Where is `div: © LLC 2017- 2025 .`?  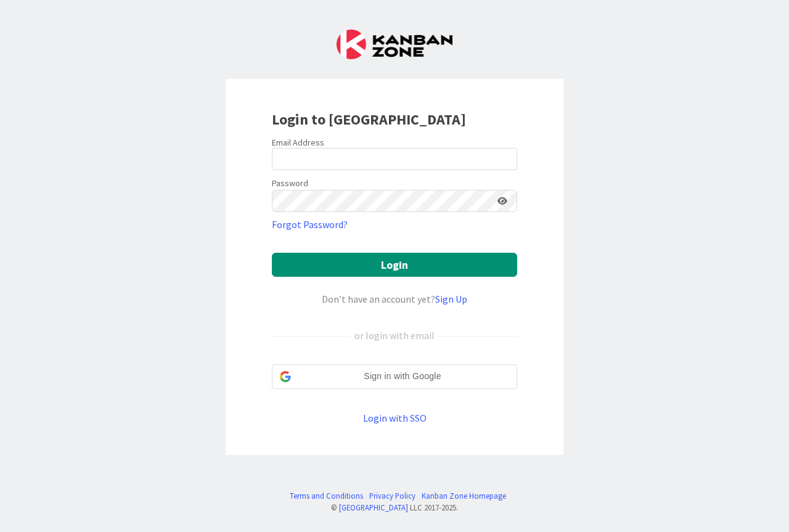 div: © LLC 2017- 2025 . is located at coordinates (394, 507).